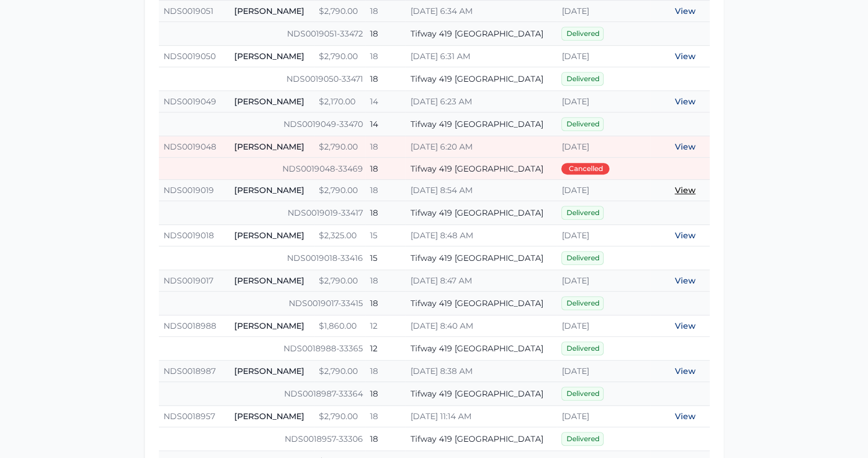 Image resolution: width=868 pixels, height=458 pixels. Describe the element at coordinates (188, 190) in the screenshot. I see `a: NDS0019019` at that location.